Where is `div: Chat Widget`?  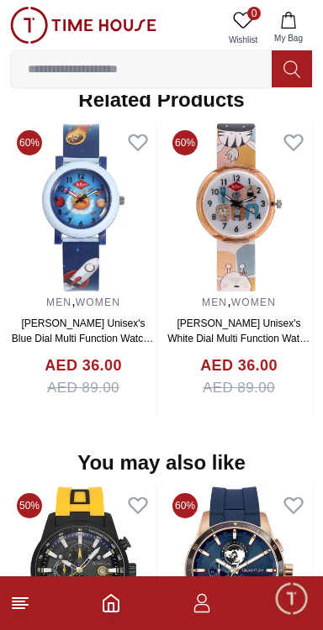 div: Chat Widget is located at coordinates (291, 599).